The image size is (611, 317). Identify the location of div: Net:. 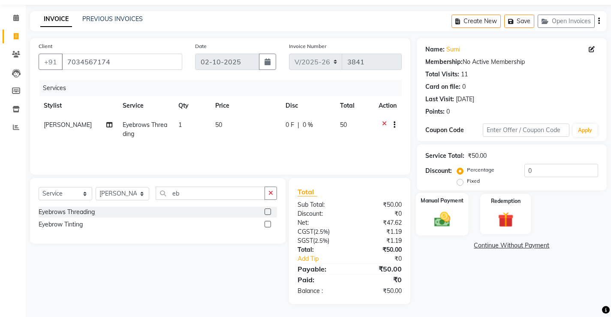
(321, 223).